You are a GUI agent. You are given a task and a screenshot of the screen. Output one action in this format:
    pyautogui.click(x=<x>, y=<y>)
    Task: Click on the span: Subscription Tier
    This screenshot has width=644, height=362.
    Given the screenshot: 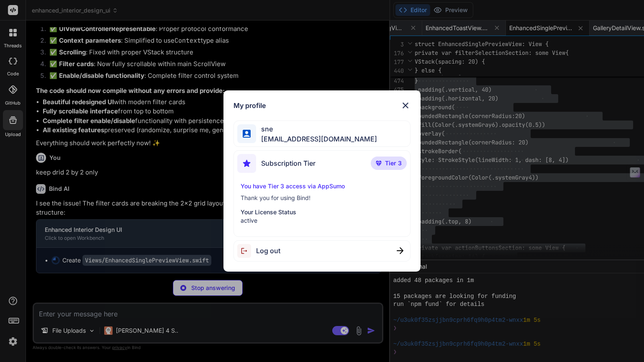 What is the action you would take?
    pyautogui.click(x=288, y=163)
    